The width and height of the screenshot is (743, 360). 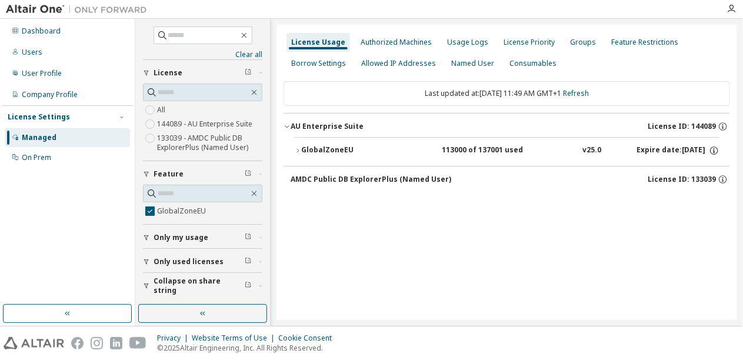 What do you see at coordinates (168, 73) in the screenshot?
I see `span: License` at bounding box center [168, 73].